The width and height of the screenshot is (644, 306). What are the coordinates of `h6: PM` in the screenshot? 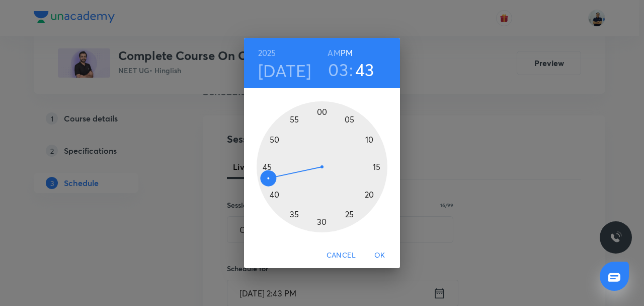 It's located at (347, 53).